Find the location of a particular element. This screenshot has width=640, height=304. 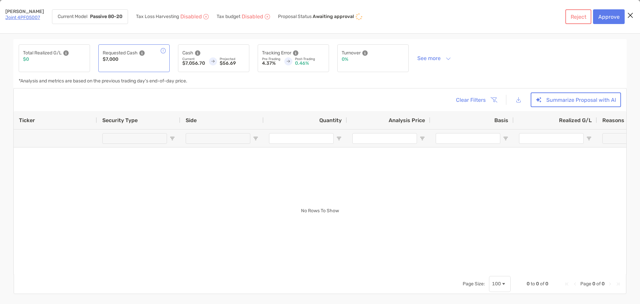

button: Approve is located at coordinates (609, 17).